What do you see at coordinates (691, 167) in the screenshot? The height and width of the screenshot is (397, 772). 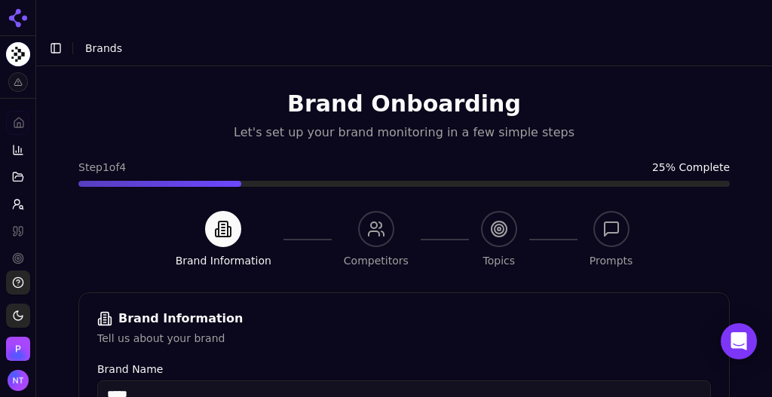 I see `span: 25 % Complete` at bounding box center [691, 167].